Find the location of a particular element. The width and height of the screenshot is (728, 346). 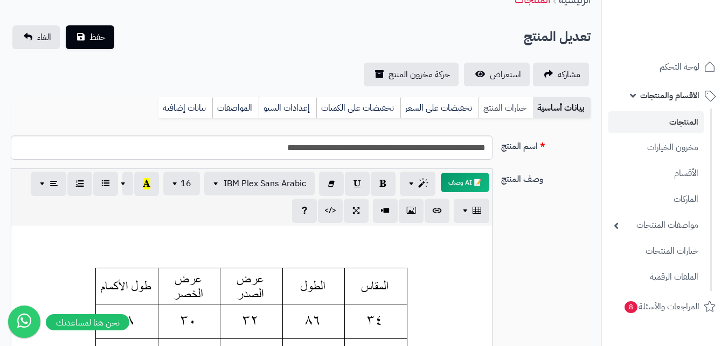

span: لوحة التحكم is located at coordinates (680, 67).